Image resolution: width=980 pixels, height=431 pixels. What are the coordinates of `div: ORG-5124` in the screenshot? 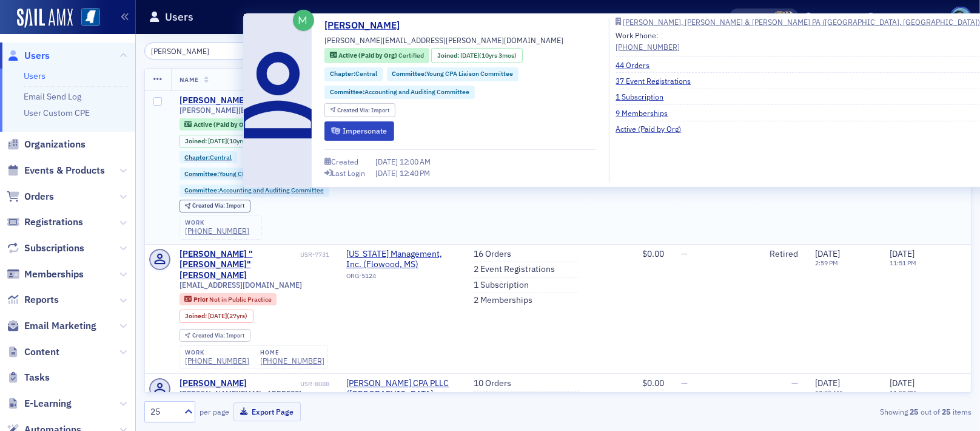 It's located at (402, 278).